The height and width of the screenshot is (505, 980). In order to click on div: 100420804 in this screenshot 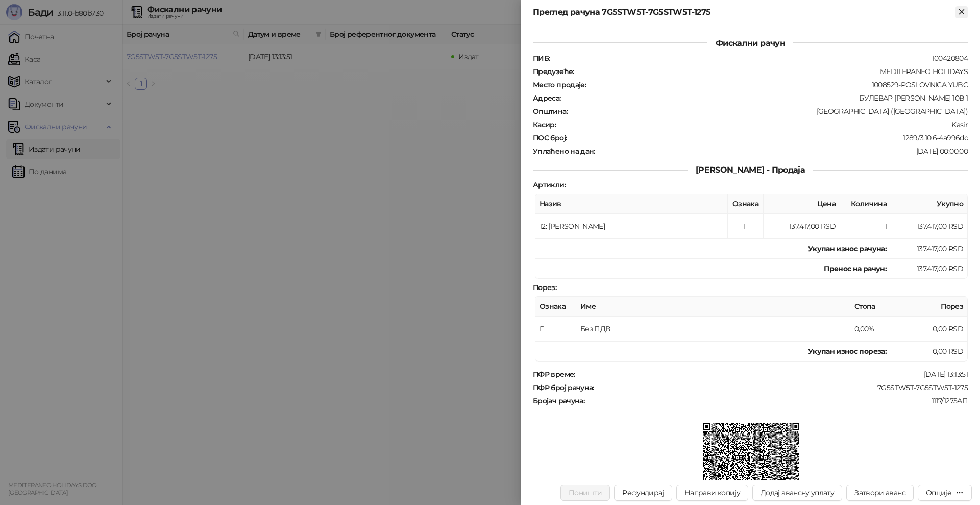, I will do `click(760, 59)`.